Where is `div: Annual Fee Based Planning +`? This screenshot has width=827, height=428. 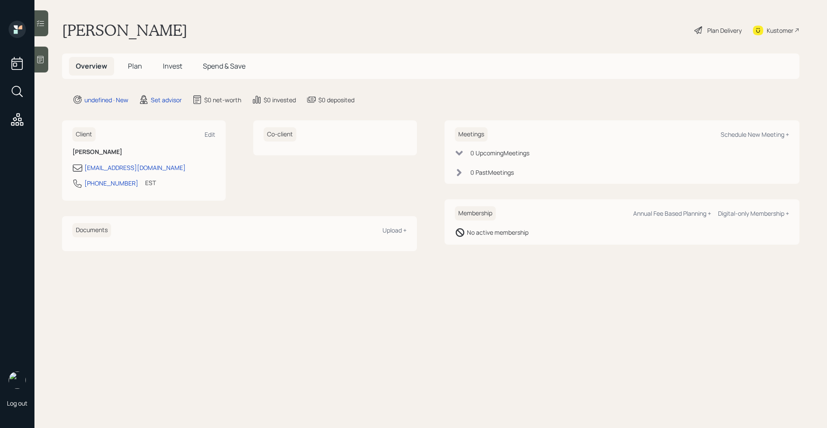
div: Annual Fee Based Planning + is located at coordinates (672, 213).